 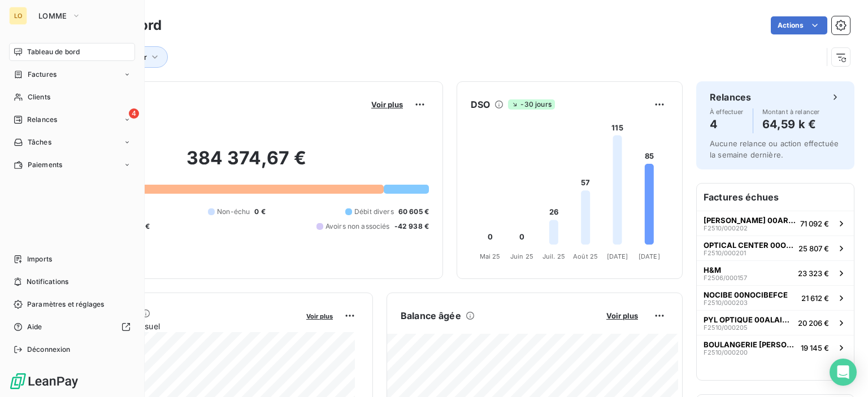 What do you see at coordinates (45, 165) in the screenshot?
I see `span: Paiements` at bounding box center [45, 165].